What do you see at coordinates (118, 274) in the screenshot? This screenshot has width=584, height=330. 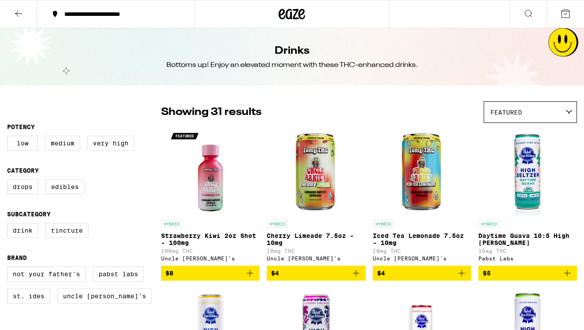 I see `label: Pabst Labs` at bounding box center [118, 274].